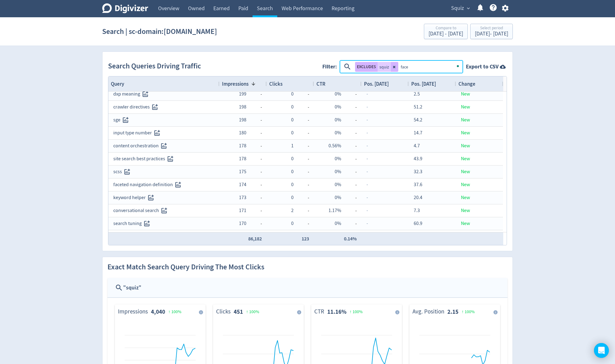  I want to click on textarea: To enrich screen reader interactions, please activate Accessibility in Grammarly extension settings, so click(430, 67).